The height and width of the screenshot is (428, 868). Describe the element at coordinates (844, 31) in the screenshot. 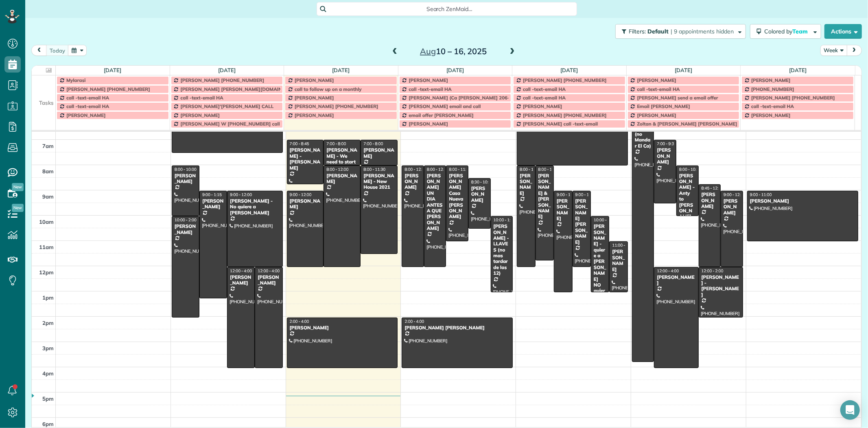

I see `button: Actions` at that location.